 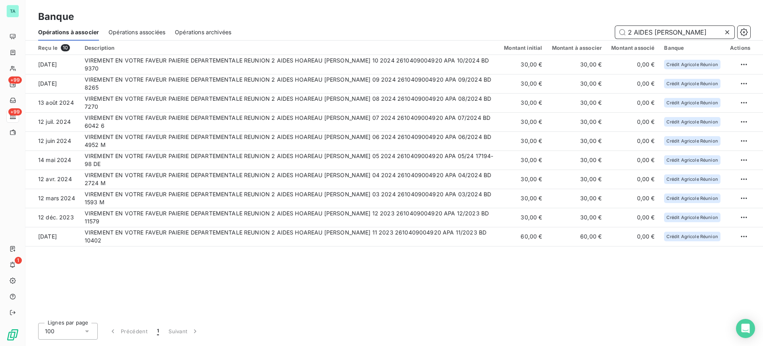 What do you see at coordinates (68, 32) in the screenshot?
I see `span: Opérations à associer` at bounding box center [68, 32].